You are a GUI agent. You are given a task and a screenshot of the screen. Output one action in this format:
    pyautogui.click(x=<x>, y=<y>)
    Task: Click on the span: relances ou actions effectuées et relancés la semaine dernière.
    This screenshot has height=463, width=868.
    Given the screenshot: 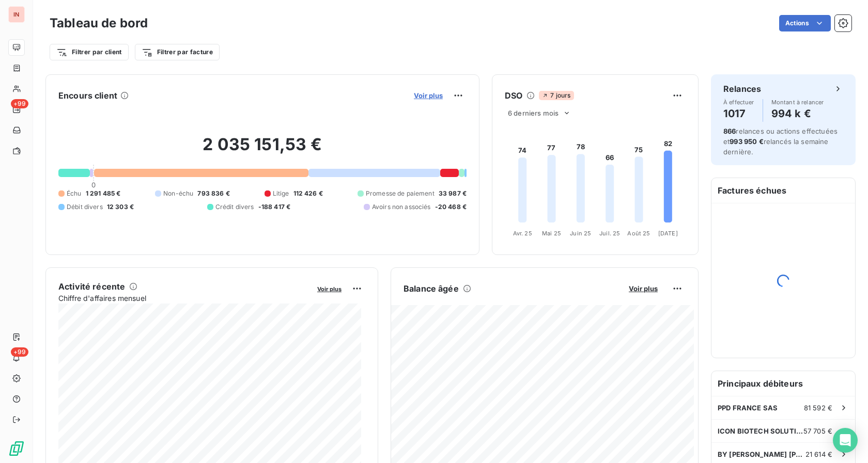 What is the action you would take?
    pyautogui.click(x=780, y=142)
    